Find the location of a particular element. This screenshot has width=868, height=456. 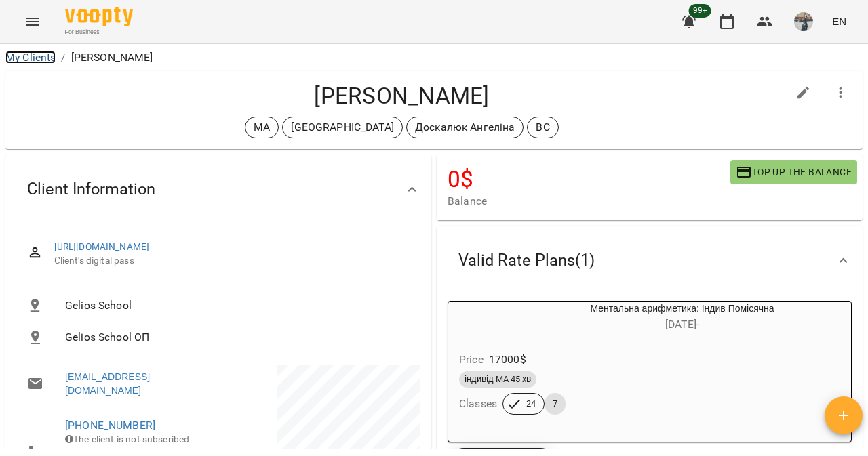

p: 17000 $ is located at coordinates (507, 360).